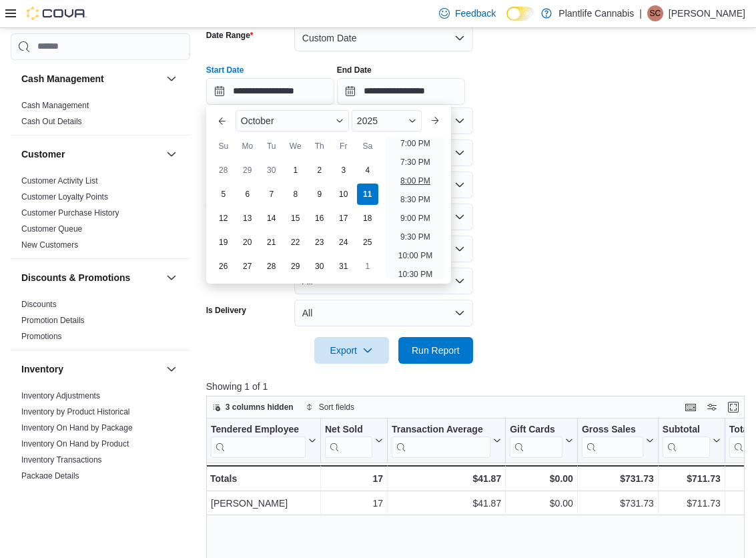  What do you see at coordinates (53, 320) in the screenshot?
I see `span: Promotion Details` at bounding box center [53, 320].